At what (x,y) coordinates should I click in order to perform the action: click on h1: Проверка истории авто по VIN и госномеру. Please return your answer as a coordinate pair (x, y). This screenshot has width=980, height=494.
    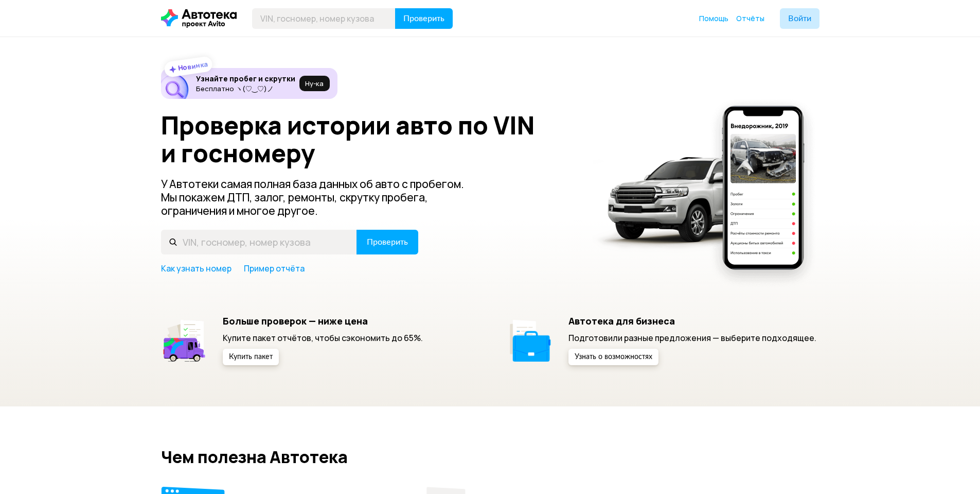
    Looking at the image, I should click on (370, 139).